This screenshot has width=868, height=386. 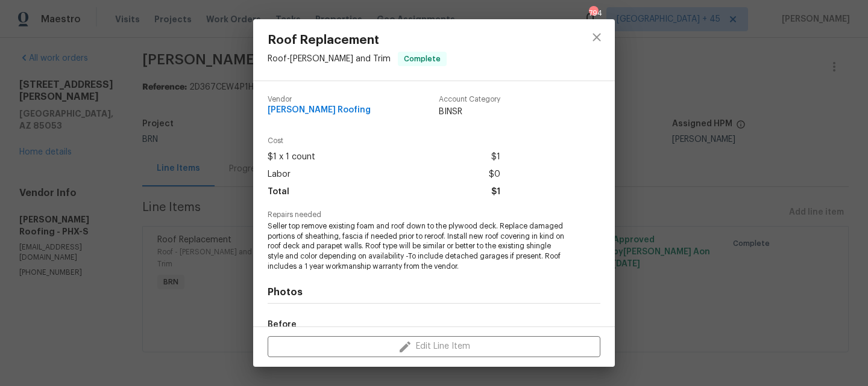 What do you see at coordinates (417, 247) in the screenshot?
I see `span: Seller top remove existing foam and roof down to the plywood deck. Replace damaged portions of sh...` at bounding box center [417, 247].